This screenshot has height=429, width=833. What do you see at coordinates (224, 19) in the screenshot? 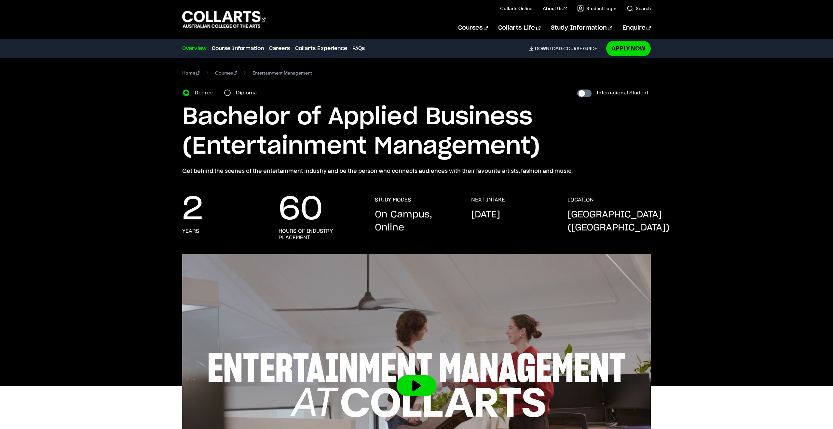
I see `div: Go to homepage` at bounding box center [224, 19].